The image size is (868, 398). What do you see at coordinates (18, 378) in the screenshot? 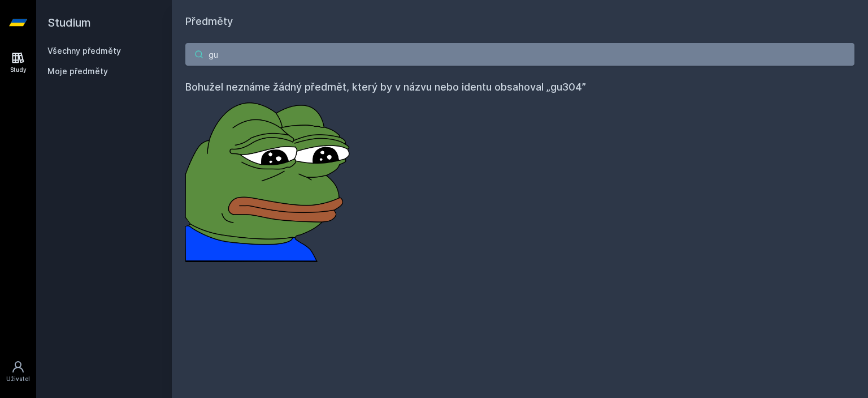
I see `div: Uživatel` at bounding box center [18, 378].